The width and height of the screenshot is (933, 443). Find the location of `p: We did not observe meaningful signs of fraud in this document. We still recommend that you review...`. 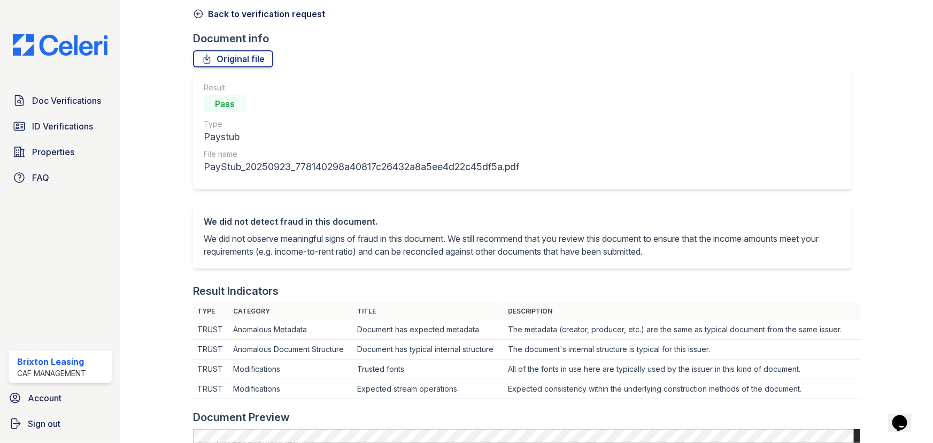

p: We did not observe meaningful signs of fraud in this document. We still recommend that you review... is located at coordinates (523, 245).